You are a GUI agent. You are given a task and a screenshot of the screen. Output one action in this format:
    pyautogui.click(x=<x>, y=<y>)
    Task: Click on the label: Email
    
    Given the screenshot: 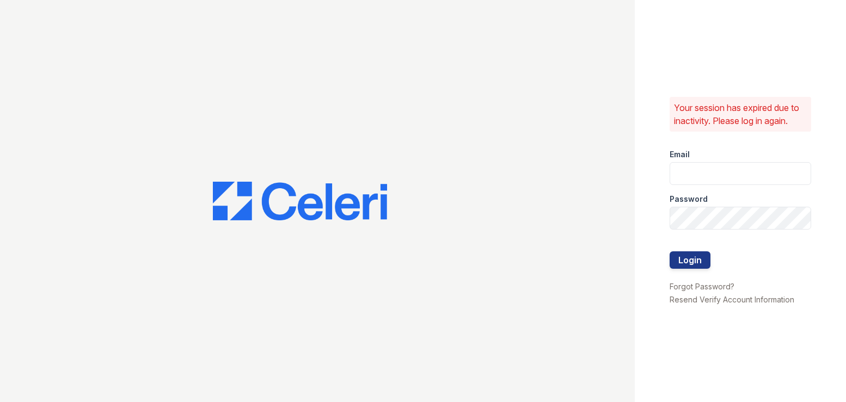 What is the action you would take?
    pyautogui.click(x=680, y=155)
    